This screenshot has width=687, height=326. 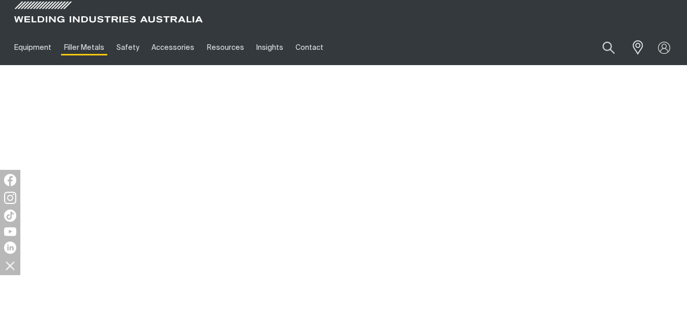 What do you see at coordinates (83, 47) in the screenshot?
I see `a: Filler Metals` at bounding box center [83, 47].